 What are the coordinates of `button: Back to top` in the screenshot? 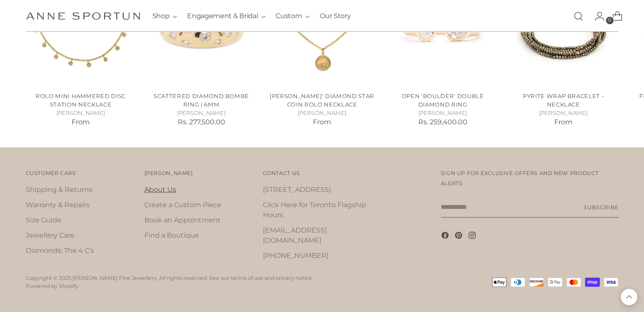 It's located at (629, 297).